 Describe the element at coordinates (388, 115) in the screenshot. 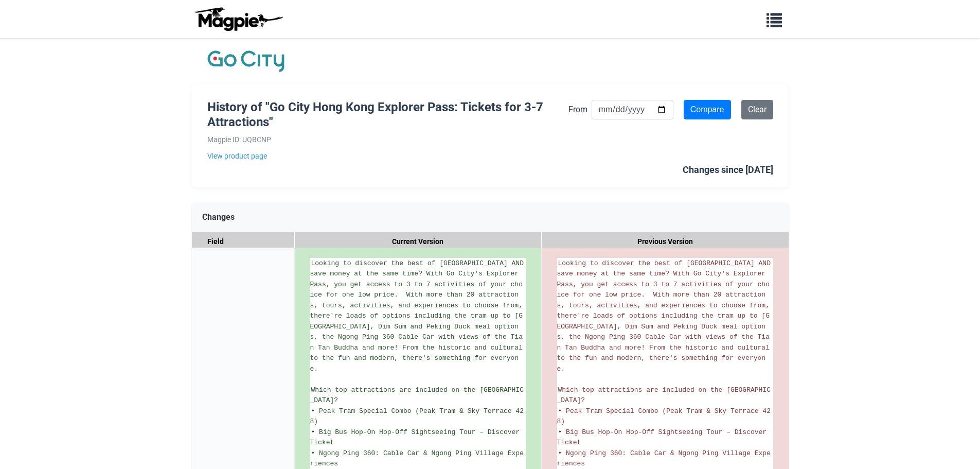

I see `h1: History of "Go City Hong Kong Explorer Pass: Tickets for 3-7 Attractions"` at that location.